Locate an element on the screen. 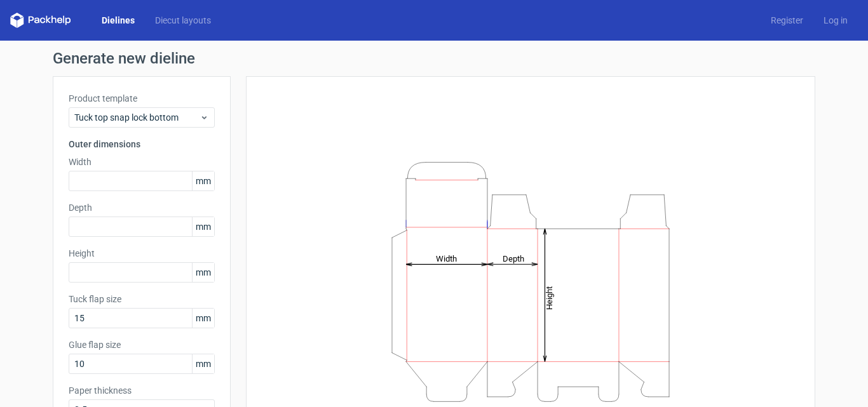 The image size is (868, 407). a: Log in is located at coordinates (836, 20).